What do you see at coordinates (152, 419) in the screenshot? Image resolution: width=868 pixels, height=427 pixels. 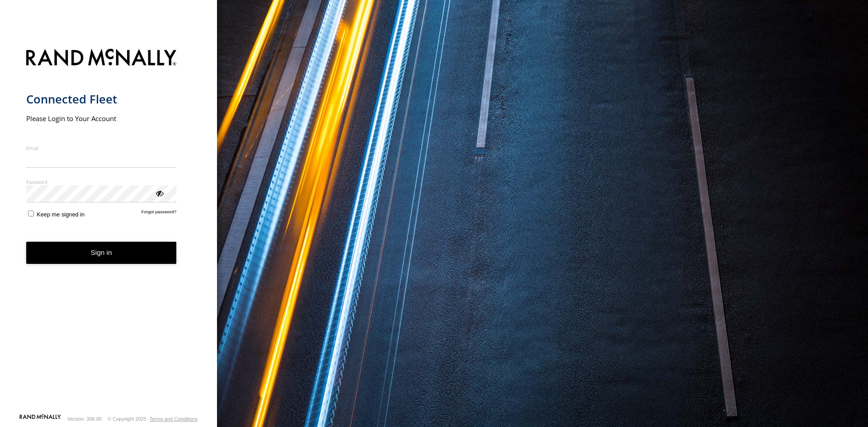 I see `div: © Copyright 2025 -` at bounding box center [152, 419].